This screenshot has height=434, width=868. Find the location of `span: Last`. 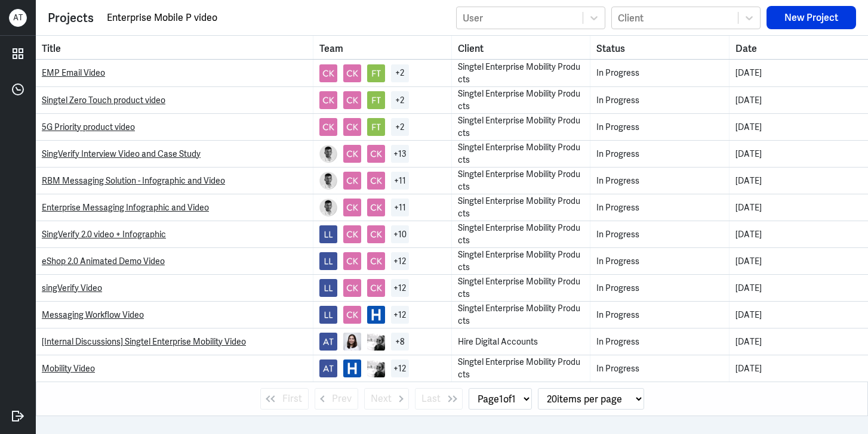

span: Last is located at coordinates (431, 399).